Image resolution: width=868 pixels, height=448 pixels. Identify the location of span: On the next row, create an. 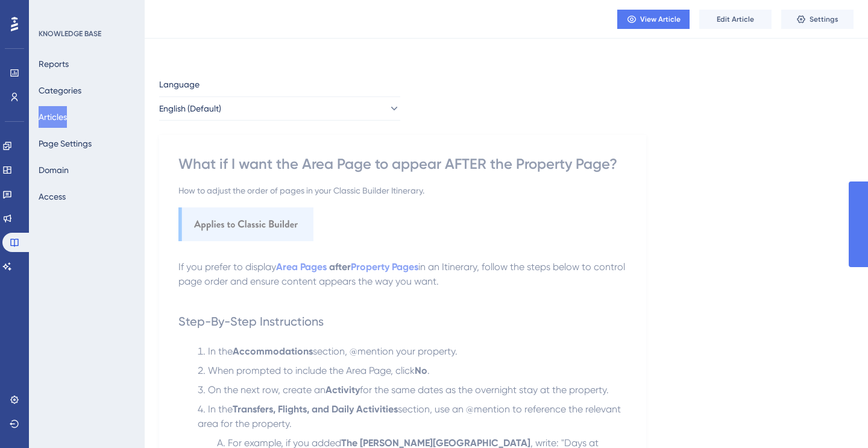
(266, 390).